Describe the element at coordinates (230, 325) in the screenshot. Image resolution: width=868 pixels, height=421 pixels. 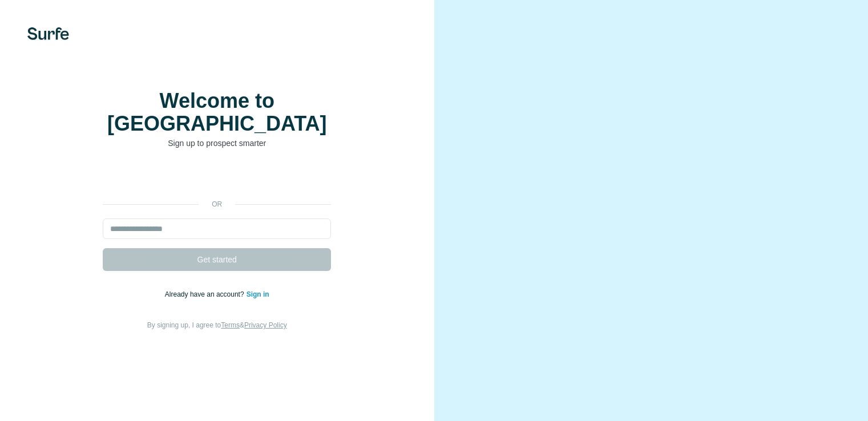
I see `a: Terms` at that location.